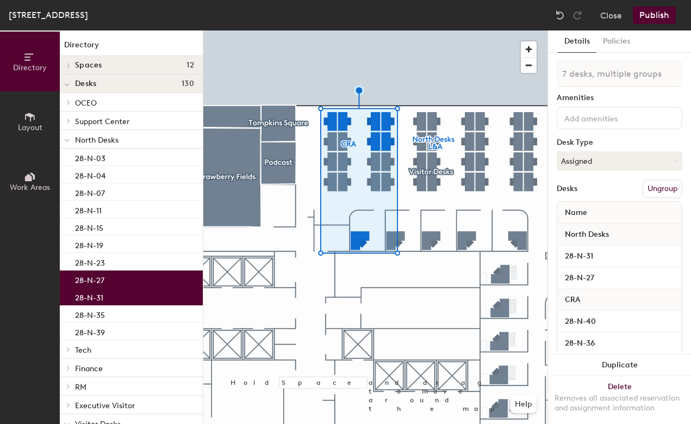 This screenshot has height=424, width=691. I want to click on span: Executive Visitor, so click(105, 405).